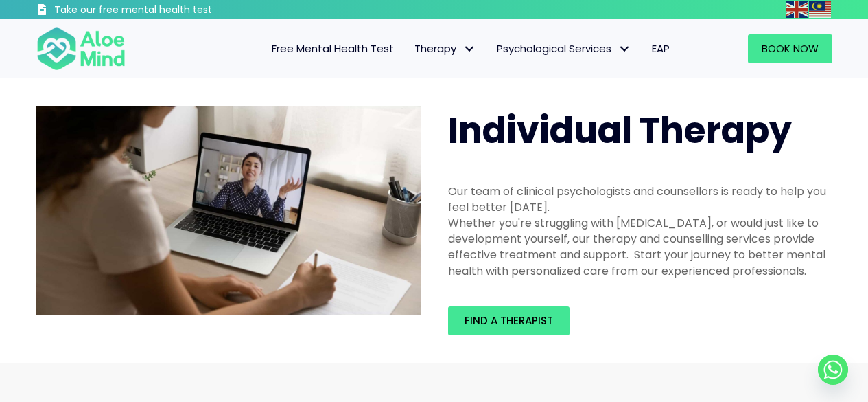 This screenshot has height=402, width=868. I want to click on a: Take our free mental health test, so click(161, 11).